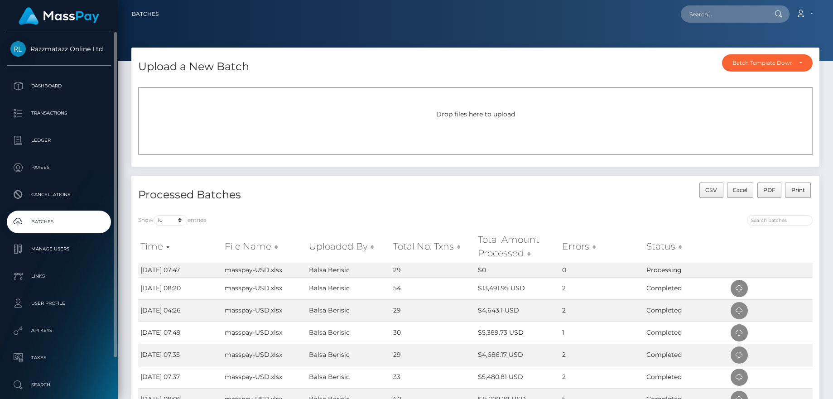  What do you see at coordinates (59, 140) in the screenshot?
I see `p: Ledger` at bounding box center [59, 140].